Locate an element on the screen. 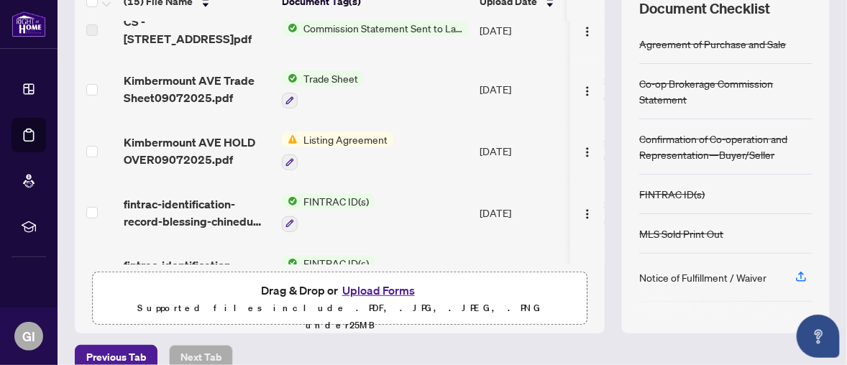  span: Listing Agreement is located at coordinates (345, 140).